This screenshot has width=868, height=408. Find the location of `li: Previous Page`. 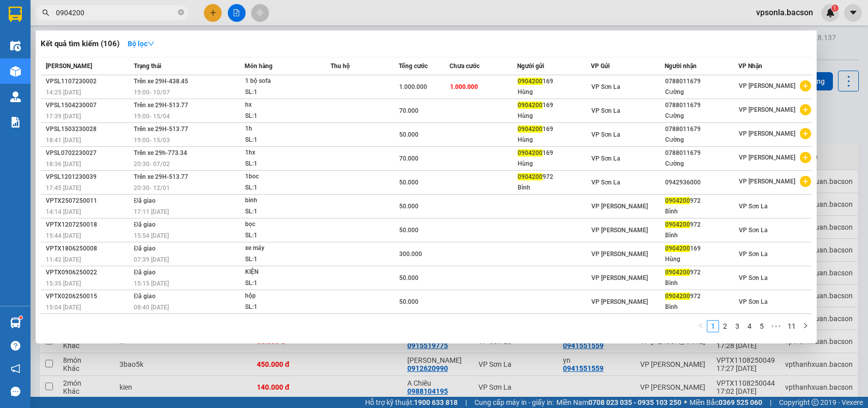

li: Previous Page is located at coordinates (701, 326).